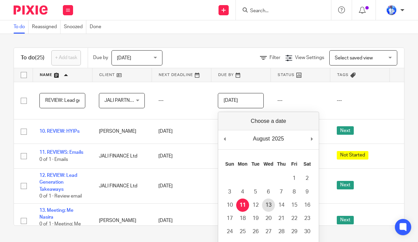 This screenshot has height=242, width=418. What do you see at coordinates (225, 139) in the screenshot?
I see `button: Previous Month` at bounding box center [225, 139].